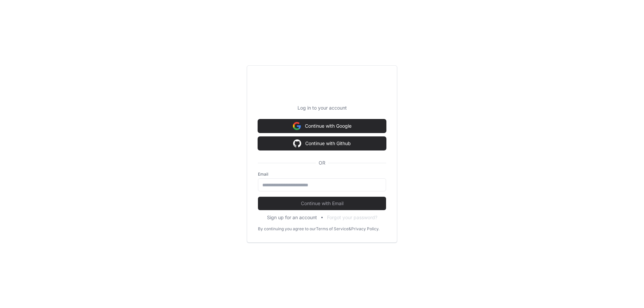 This screenshot has width=644, height=308. Describe the element at coordinates (322, 163) in the screenshot. I see `span: OR` at that location.